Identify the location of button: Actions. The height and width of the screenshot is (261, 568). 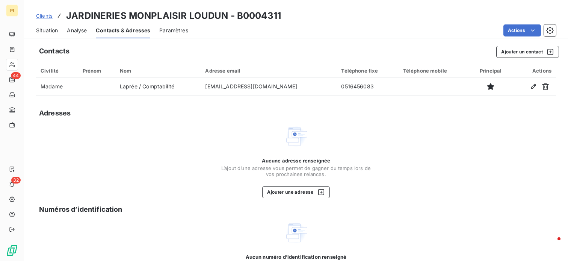
(522, 30).